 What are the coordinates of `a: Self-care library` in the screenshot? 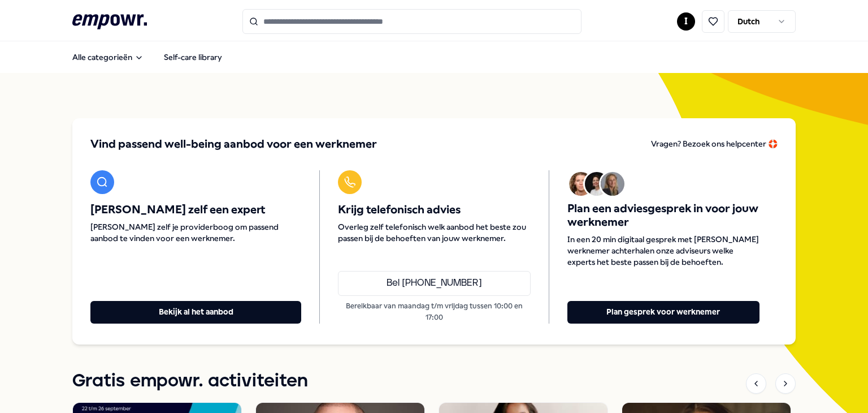 It's located at (193, 57).